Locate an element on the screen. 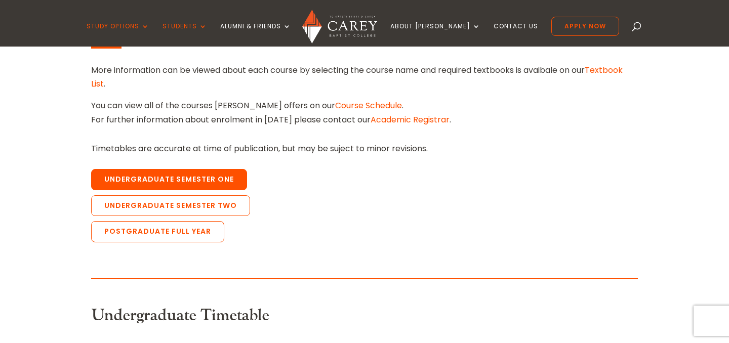 Image resolution: width=729 pixels, height=343 pixels. a: Students is located at coordinates (185, 34).